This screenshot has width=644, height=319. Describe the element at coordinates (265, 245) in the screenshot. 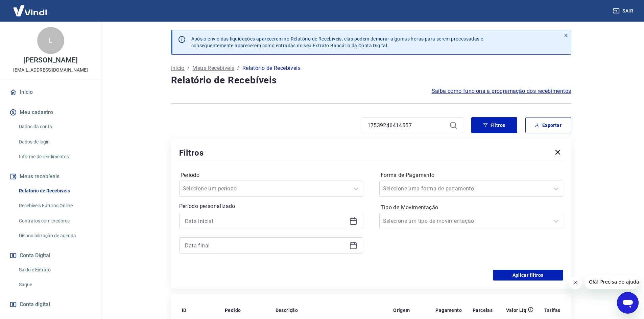

I see `input: Data final` at that location.